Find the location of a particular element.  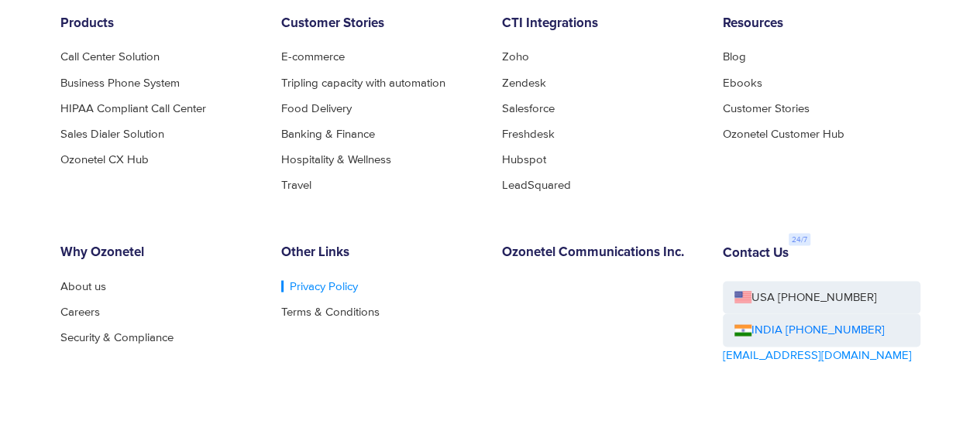

h6: Customer Stories is located at coordinates (380, 24).